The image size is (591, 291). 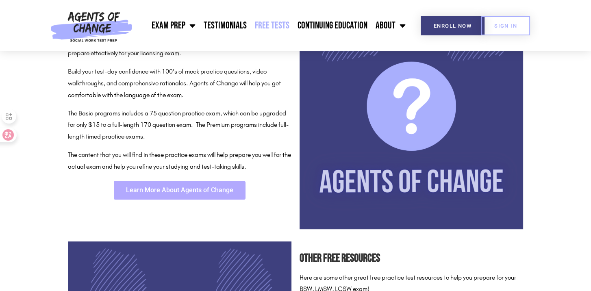 What do you see at coordinates (411, 258) in the screenshot?
I see `h2: Other Free Resources` at bounding box center [411, 258].